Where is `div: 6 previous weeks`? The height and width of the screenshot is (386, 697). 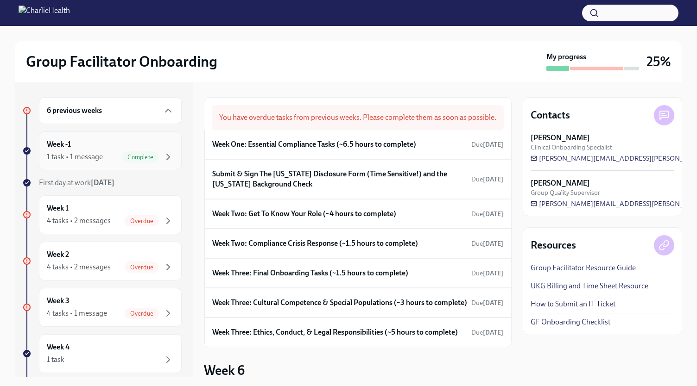 div: 6 previous weeks is located at coordinates (110, 111).